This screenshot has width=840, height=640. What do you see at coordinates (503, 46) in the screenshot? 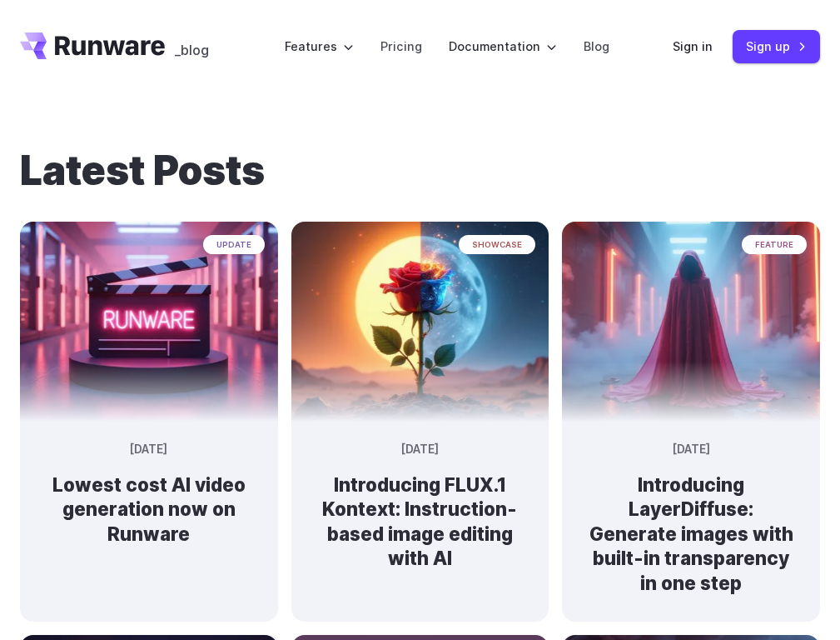
I see `label: Documentation` at bounding box center [503, 46].